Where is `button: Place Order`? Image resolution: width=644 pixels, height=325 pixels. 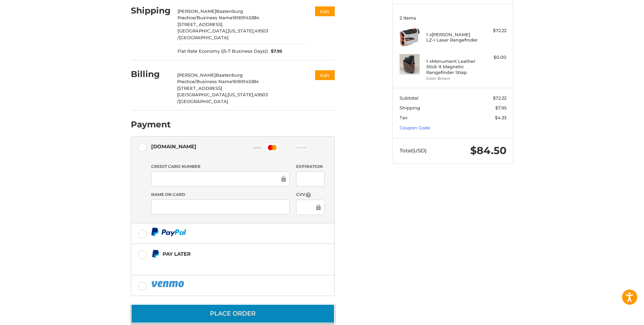 button: Place Order is located at coordinates (233, 313).